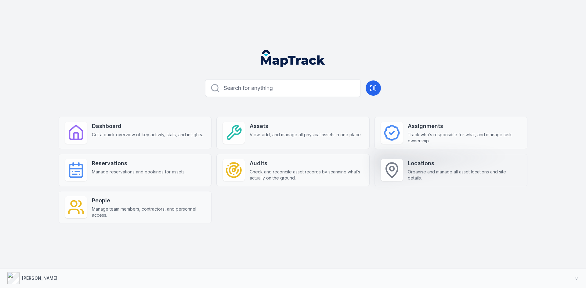 The image size is (586, 288). I want to click on span: Organise and manage all asset locations and site details., so click(464, 175).